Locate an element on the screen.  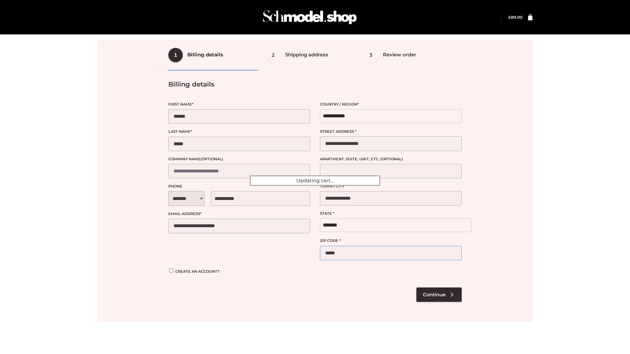
bdi: 89.00 is located at coordinates (515, 17).